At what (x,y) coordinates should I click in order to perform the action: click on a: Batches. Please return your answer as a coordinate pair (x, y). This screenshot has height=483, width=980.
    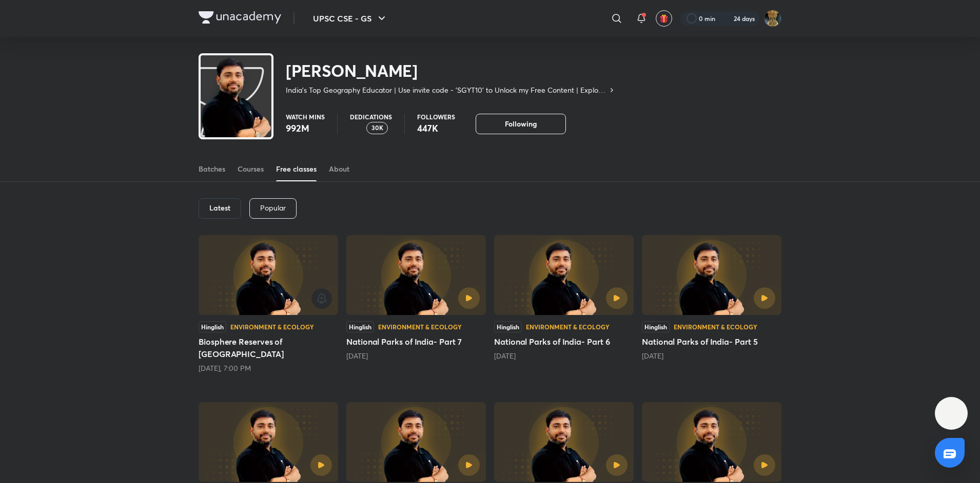
    Looking at the image, I should click on (212, 169).